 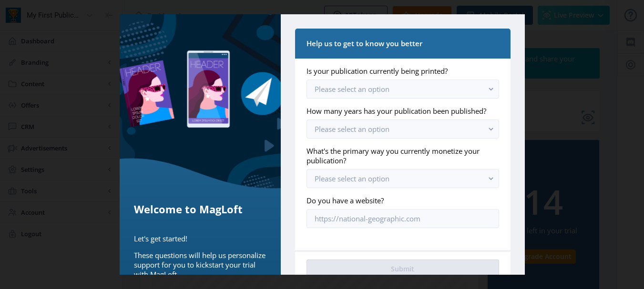 What do you see at coordinates (200, 265) in the screenshot?
I see `p: These questions will help us personalize support for you to kickstart your trial with MagLoft.` at bounding box center [200, 265].